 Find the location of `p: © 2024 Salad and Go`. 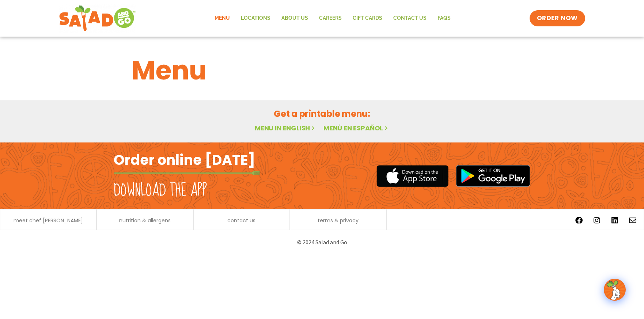

p: © 2024 Salad and Go is located at coordinates (322, 242).